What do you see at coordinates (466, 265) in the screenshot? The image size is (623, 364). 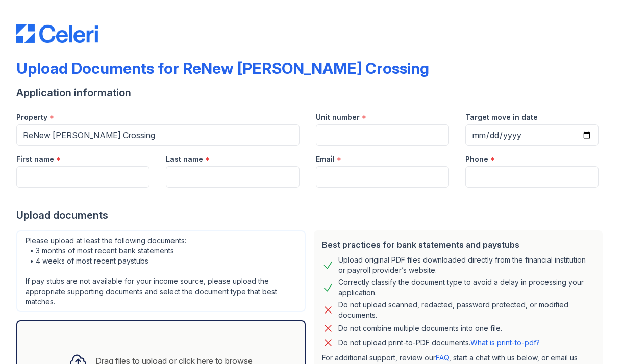 I see `div: Upload original PDF files downloaded directly from the financial institution or payroll provider’...` at bounding box center [466, 265].